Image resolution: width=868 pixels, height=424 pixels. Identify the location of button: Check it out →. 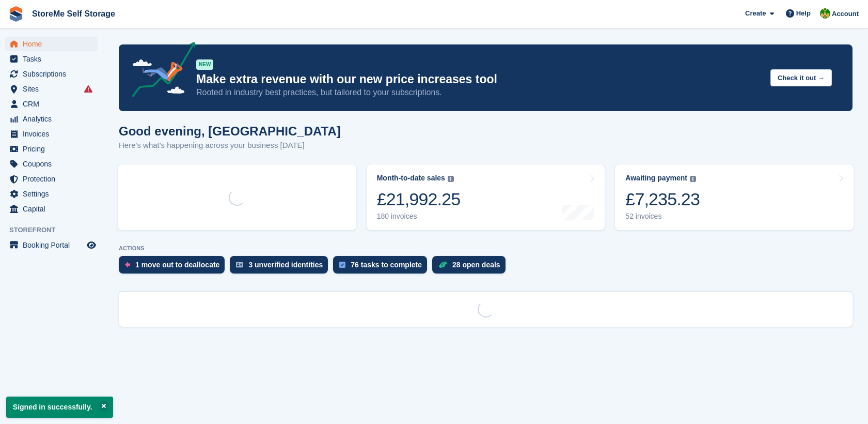
(801, 77).